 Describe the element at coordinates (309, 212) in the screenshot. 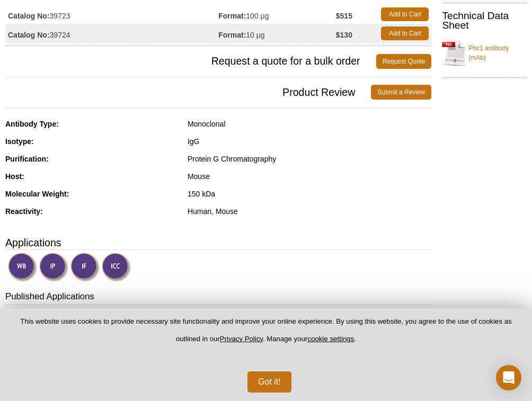

I see `div: Human, Mouse` at that location.